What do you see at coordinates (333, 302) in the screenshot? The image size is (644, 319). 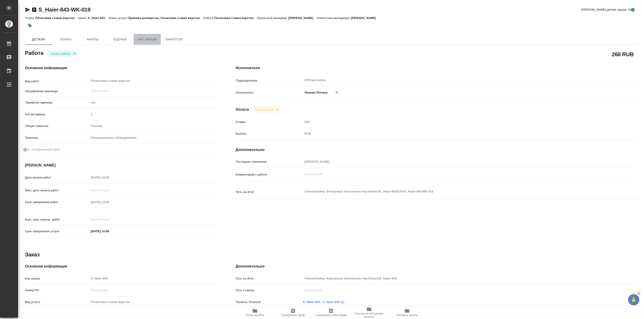 I see `a: S_Haier-843 (1)` at bounding box center [333, 302].